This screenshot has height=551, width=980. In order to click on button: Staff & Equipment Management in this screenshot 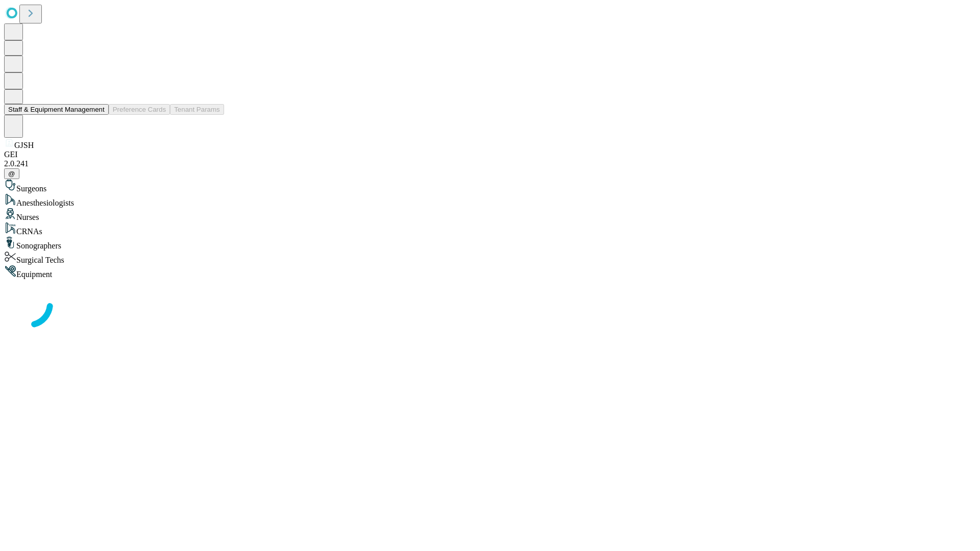, I will do `click(56, 109)`.